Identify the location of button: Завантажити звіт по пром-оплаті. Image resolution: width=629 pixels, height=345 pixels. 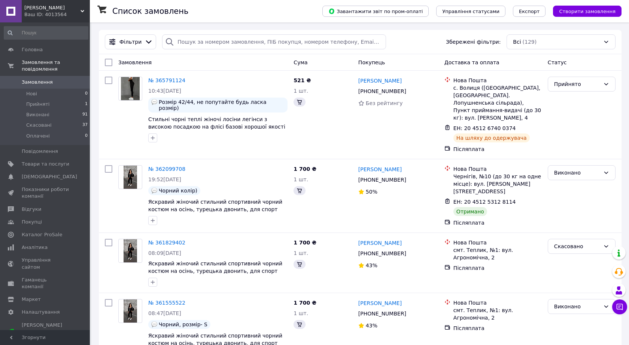
(375, 11).